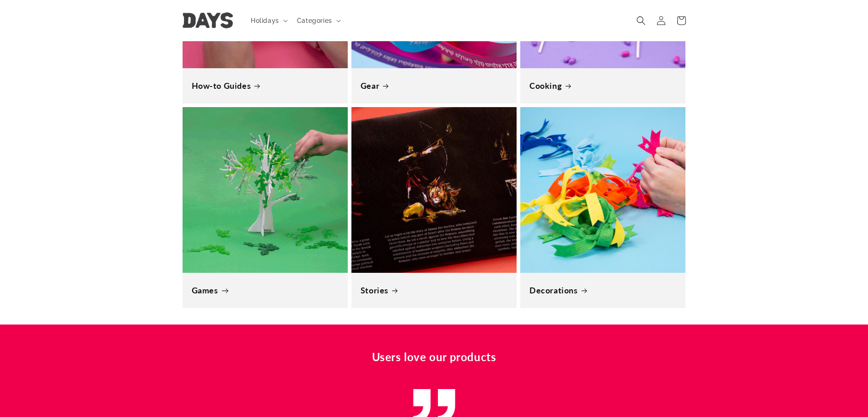  Describe the element at coordinates (603, 290) in the screenshot. I see `a: Decorations` at that location.